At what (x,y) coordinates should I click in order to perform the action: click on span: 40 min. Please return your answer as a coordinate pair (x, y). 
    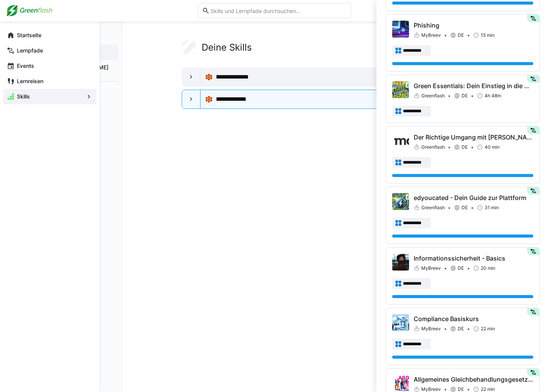
    Looking at the image, I should click on (492, 147).